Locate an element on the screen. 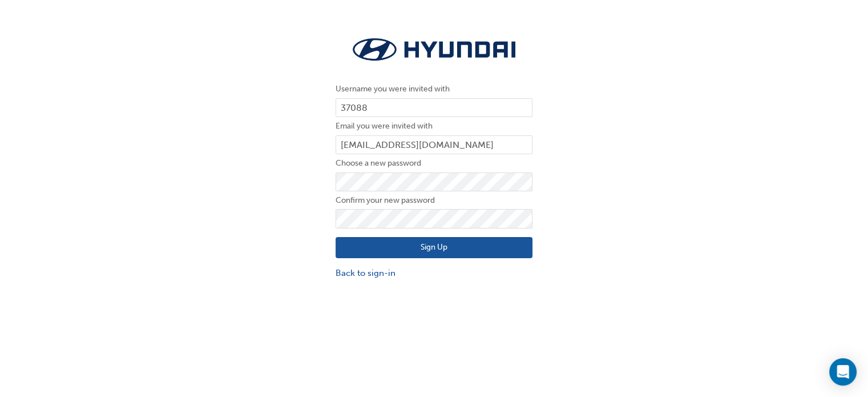  img: Trak is located at coordinates (433, 50).